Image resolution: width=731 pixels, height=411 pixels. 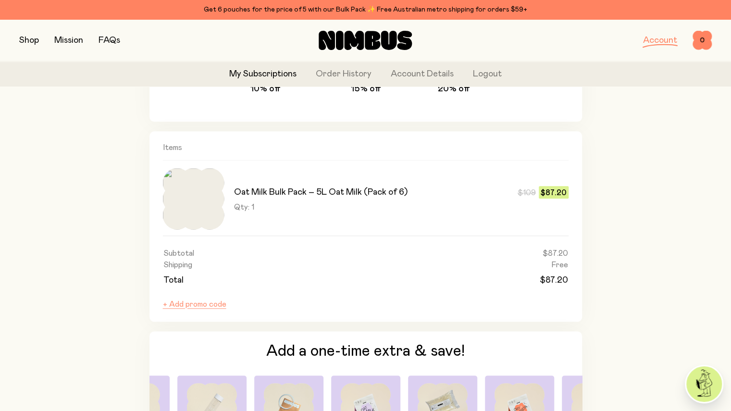 I want to click on td: Total, so click(x=268, y=279).